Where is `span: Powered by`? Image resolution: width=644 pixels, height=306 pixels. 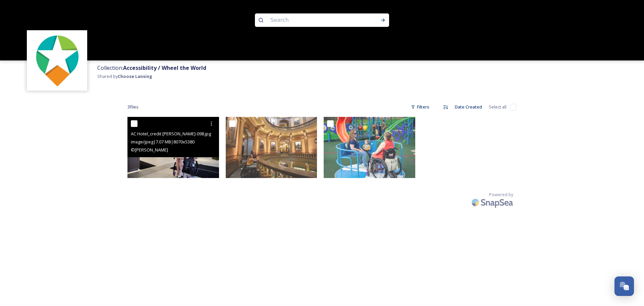 span: Powered by is located at coordinates (501, 195).